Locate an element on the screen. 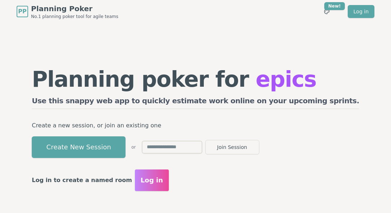  button: New! is located at coordinates (326, 12).